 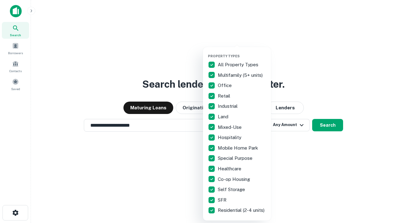 What do you see at coordinates (380, 188) in the screenshot?
I see `div: Chat Widget` at bounding box center [380, 188].